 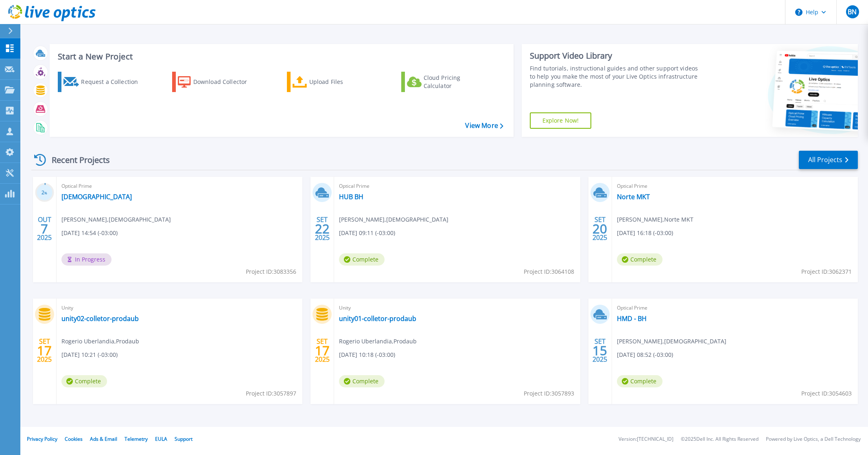 I want to click on a: unity01-colletor-prodaub, so click(x=377, y=319).